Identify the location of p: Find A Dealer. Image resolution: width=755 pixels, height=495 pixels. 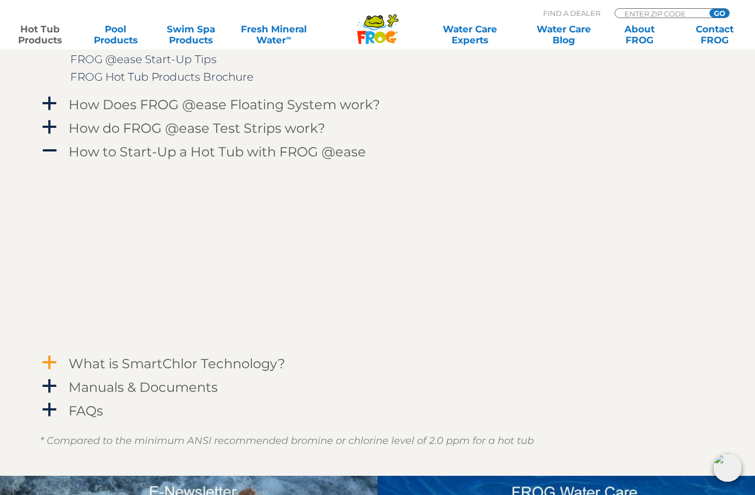
(572, 13).